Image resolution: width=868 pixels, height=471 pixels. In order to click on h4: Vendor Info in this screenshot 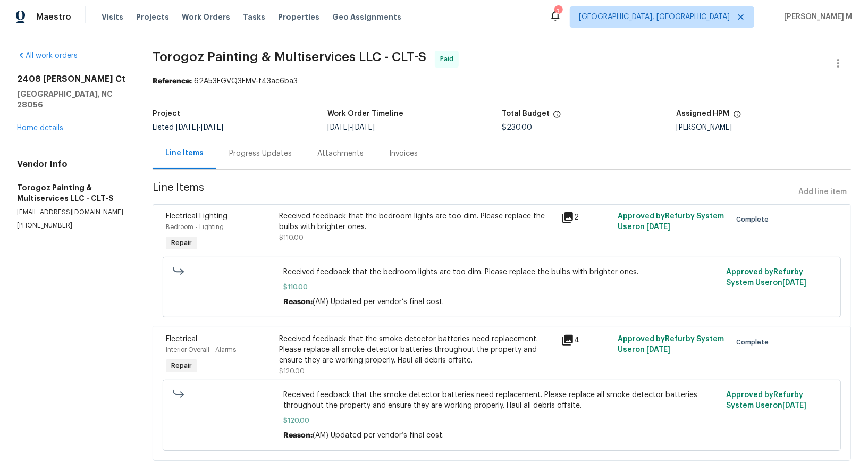, I will do `click(72, 165)`.